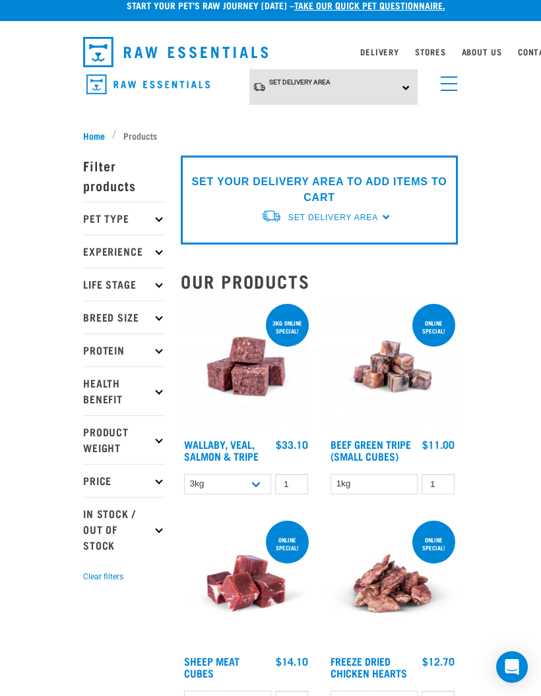 This screenshot has width=541, height=696. Describe the element at coordinates (430, 51) in the screenshot. I see `a: Stores` at that location.